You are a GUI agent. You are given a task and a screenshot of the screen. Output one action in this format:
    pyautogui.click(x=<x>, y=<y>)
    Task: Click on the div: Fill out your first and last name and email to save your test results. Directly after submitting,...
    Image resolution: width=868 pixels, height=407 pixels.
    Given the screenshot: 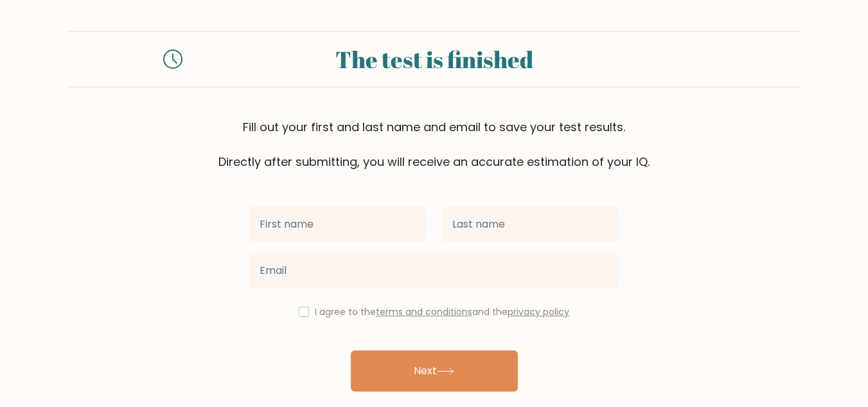 What is the action you would take?
    pyautogui.click(x=434, y=144)
    